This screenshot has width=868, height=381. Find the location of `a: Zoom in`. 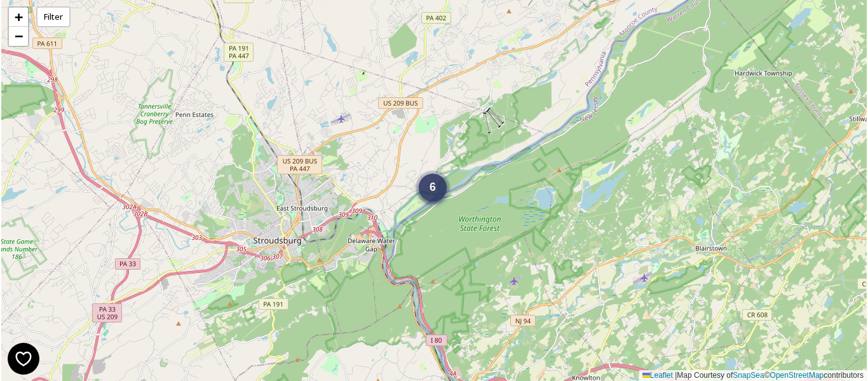

a: Zoom in is located at coordinates (18, 18).